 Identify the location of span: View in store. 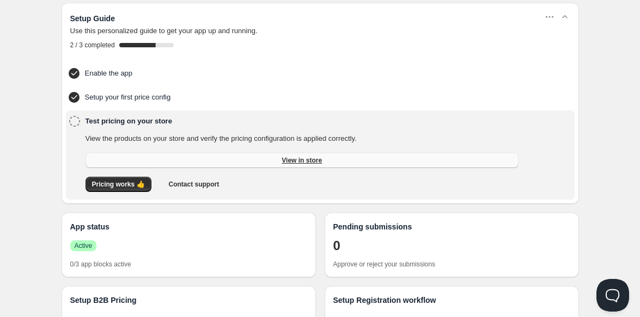
(302, 161).